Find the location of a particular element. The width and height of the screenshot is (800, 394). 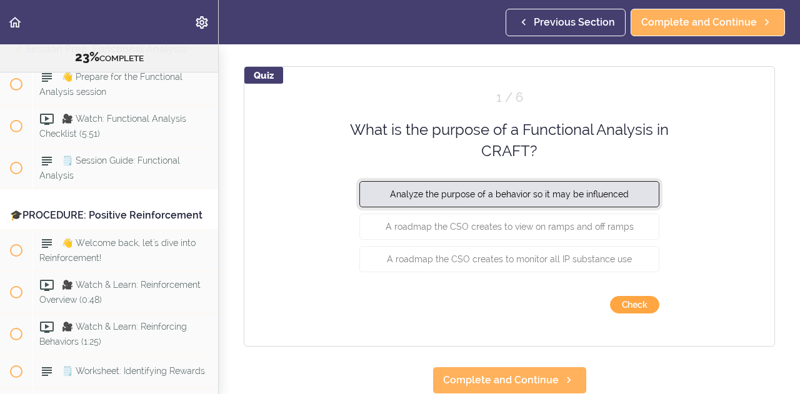

button: A roadmap the CSO creates to view on ramps and off ramps is located at coordinates (509, 226).